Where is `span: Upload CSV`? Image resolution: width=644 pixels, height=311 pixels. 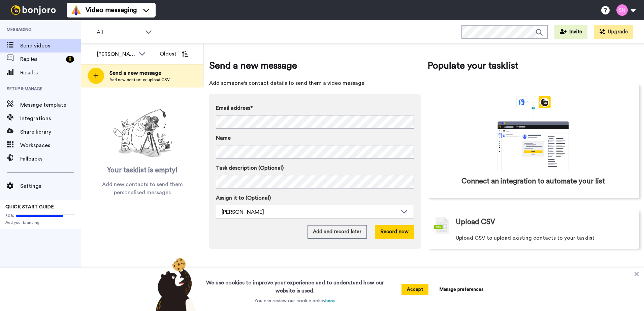
span: Upload CSV is located at coordinates (475, 222).